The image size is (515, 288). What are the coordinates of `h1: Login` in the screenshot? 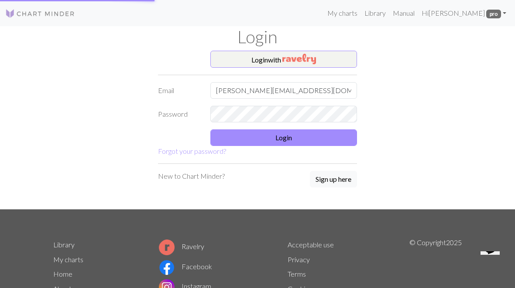 It's located at (258, 37).